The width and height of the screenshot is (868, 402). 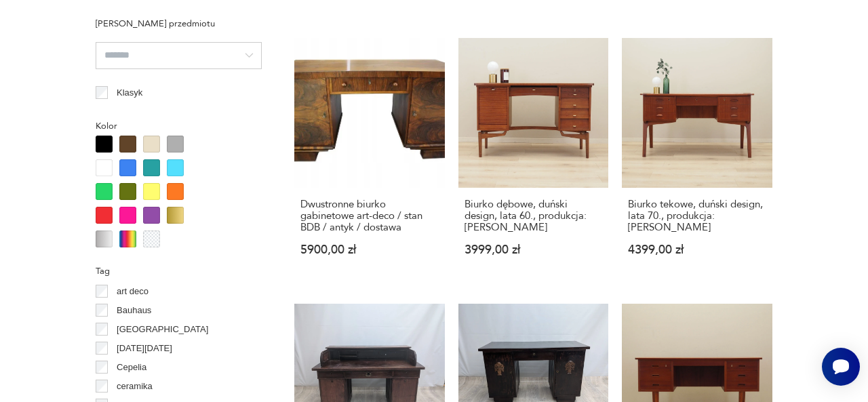 I want to click on p: 4399,00 zł, so click(x=697, y=249).